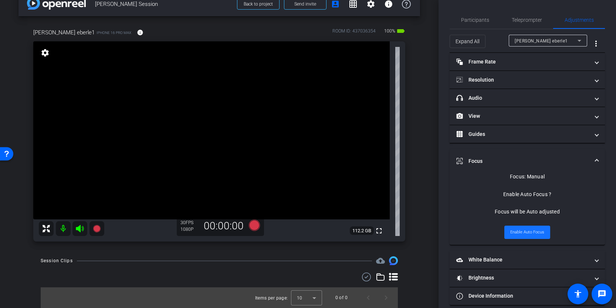  I want to click on mat-expansion-panel-header: Guides, so click(527, 134).